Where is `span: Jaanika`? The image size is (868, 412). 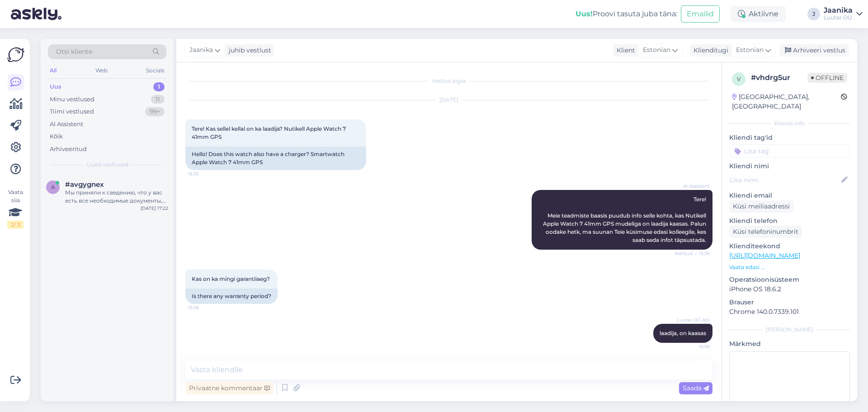
span: Jaanika is located at coordinates (201, 50).